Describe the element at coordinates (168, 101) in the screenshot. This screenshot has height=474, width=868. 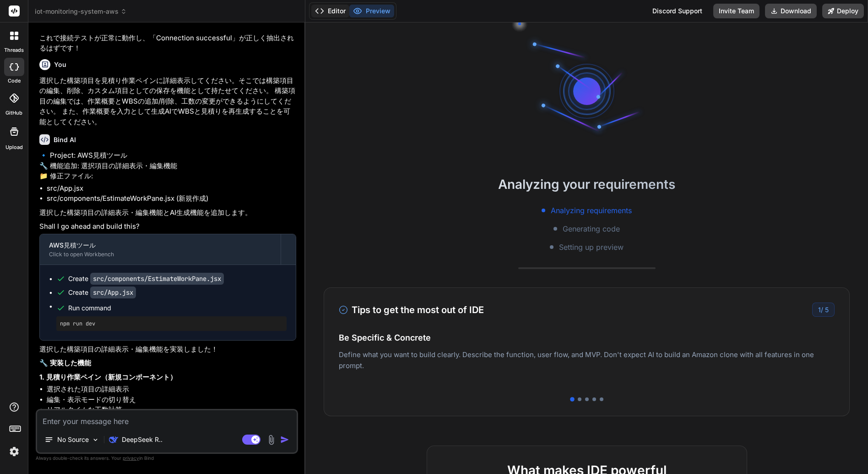
I see `p: 選択した構築項目を見積り作業ペインに詳細表示してください。そこでは構築項目の編集、削除、カスタム項目としての保存を機能として持たせてください。 構築項目の編集では、作業概要とWBSの追加/削除、...` at that location.